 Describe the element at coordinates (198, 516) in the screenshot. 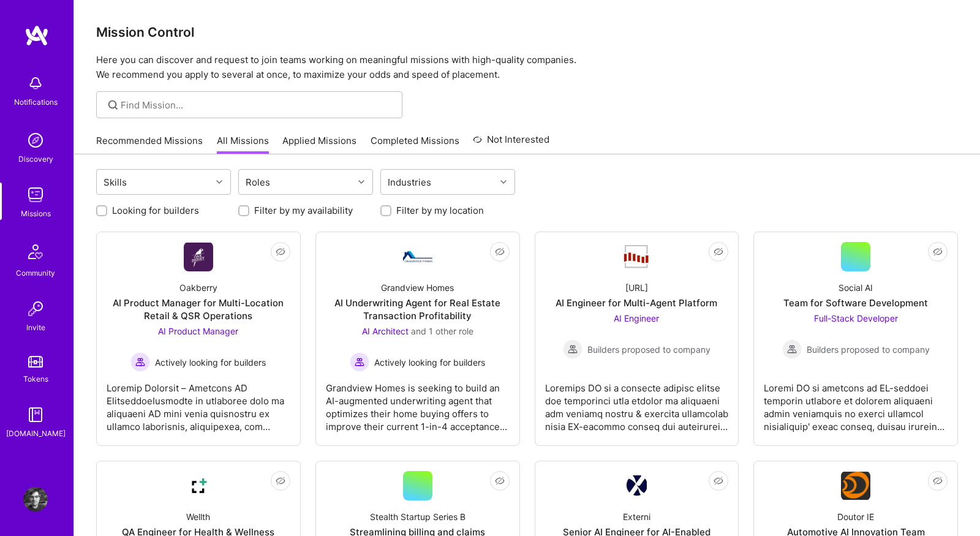

I see `div: Wellth` at that location.